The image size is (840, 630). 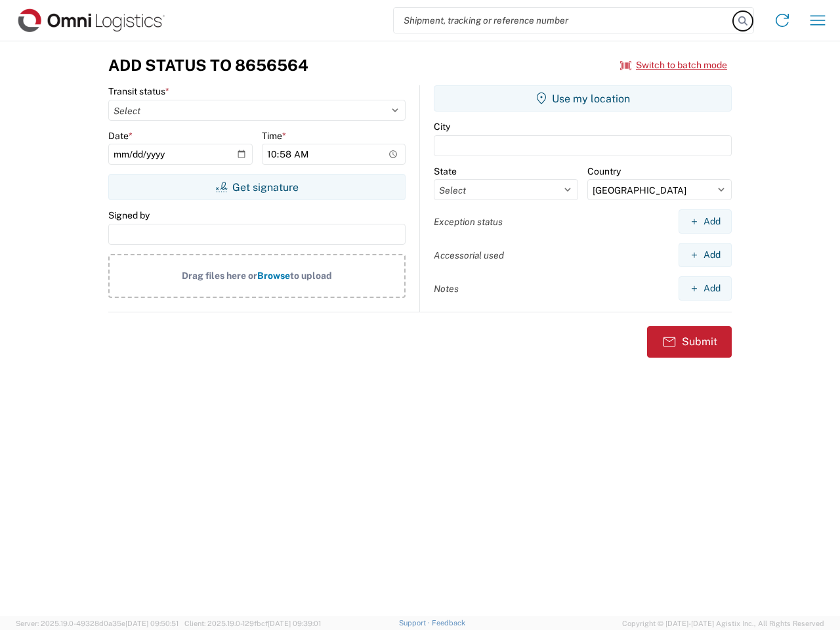 I want to click on label: Exception status, so click(x=468, y=222).